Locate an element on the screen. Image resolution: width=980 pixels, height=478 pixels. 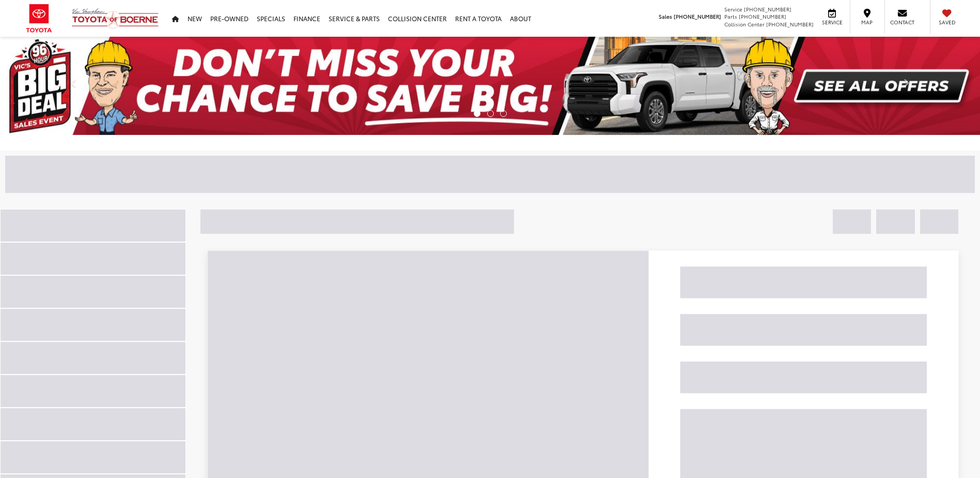
span: Sales is located at coordinates (665, 16).